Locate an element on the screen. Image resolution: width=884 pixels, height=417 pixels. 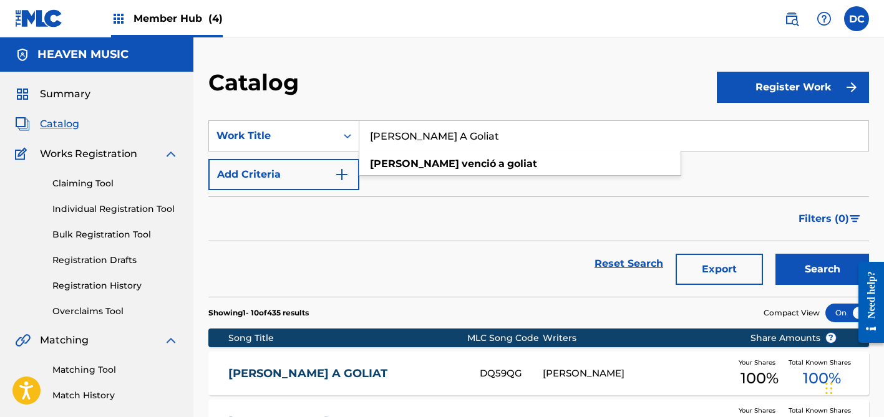
a: SummarySummary is located at coordinates (52, 94).